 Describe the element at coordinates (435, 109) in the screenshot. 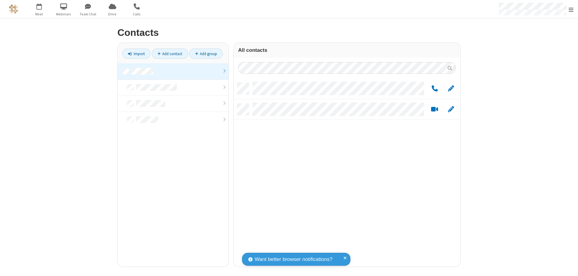

I see `button: Start a video meeting` at that location.